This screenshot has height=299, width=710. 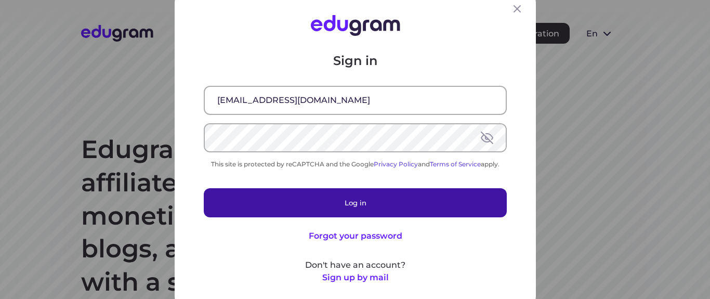 What do you see at coordinates (355, 61) in the screenshot?
I see `p: Sign in` at bounding box center [355, 61].